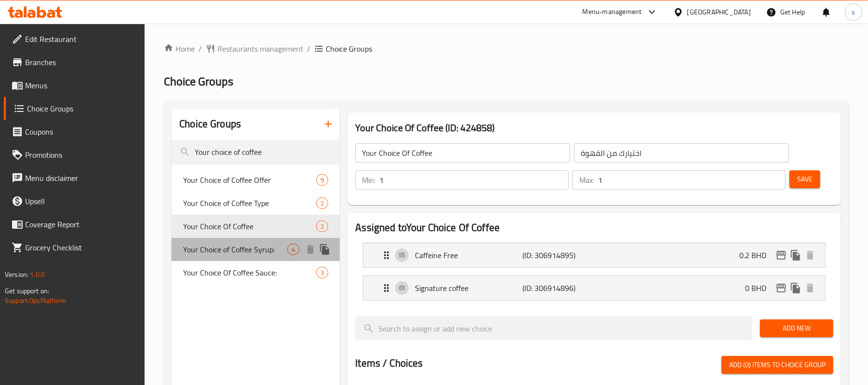 This screenshot has height=385, width=868. Describe the element at coordinates (256, 272) in the screenshot. I see `div: Your Choice Of Coffee Sauce:3` at that location.